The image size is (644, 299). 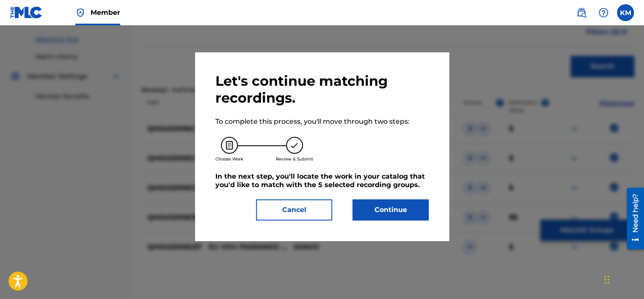 I want to click on a: Public Search, so click(x=582, y=12).